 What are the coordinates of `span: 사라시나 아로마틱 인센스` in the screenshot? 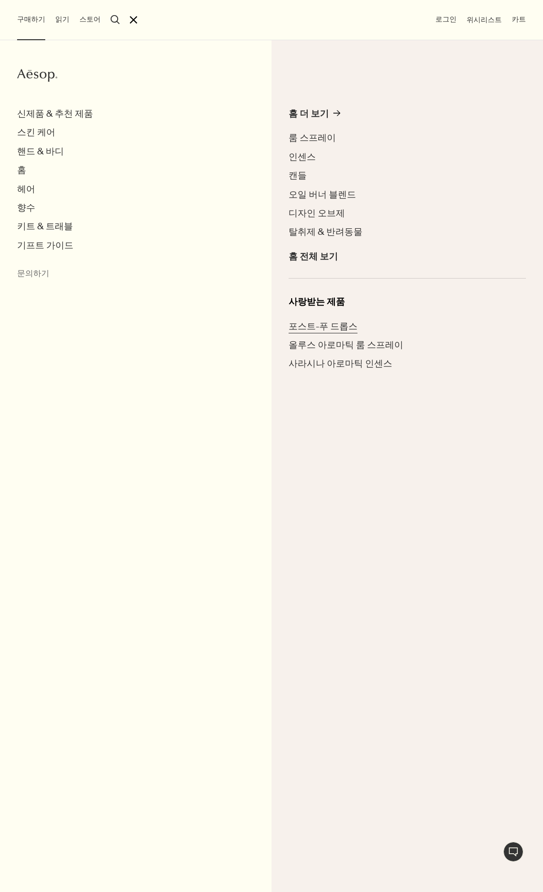 It's located at (340, 363).